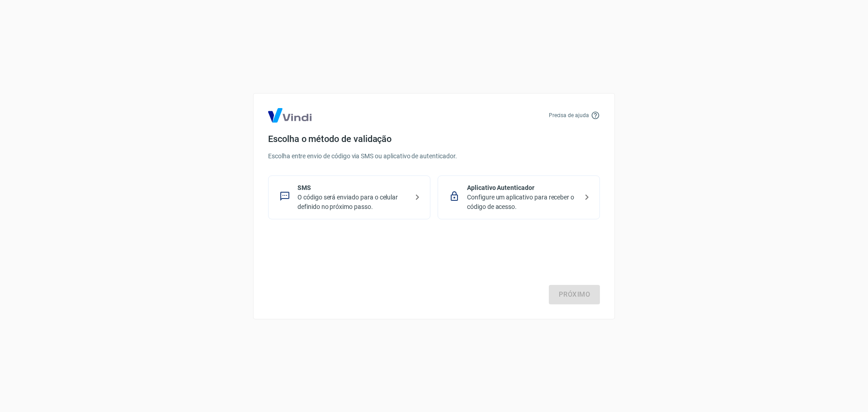 The image size is (868, 412). I want to click on p: Aplicativo Autenticador, so click(522, 188).